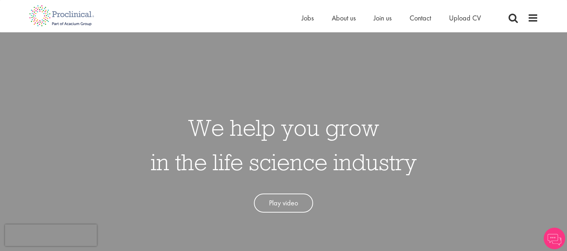 The image size is (567, 251). What do you see at coordinates (284, 144) in the screenshot?
I see `h1: We help you grow in the life science industry` at bounding box center [284, 144].